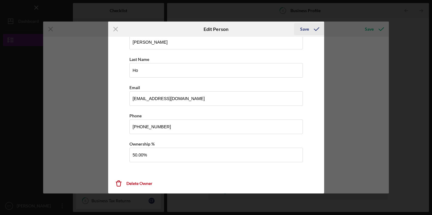 Image resolution: width=432 pixels, height=215 pixels. Describe the element at coordinates (142, 144) in the screenshot. I see `label: Ownership %` at that location.